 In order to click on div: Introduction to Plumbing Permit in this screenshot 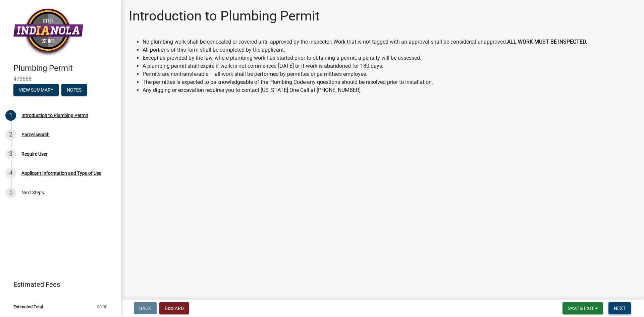, I will do `click(55, 115)`.